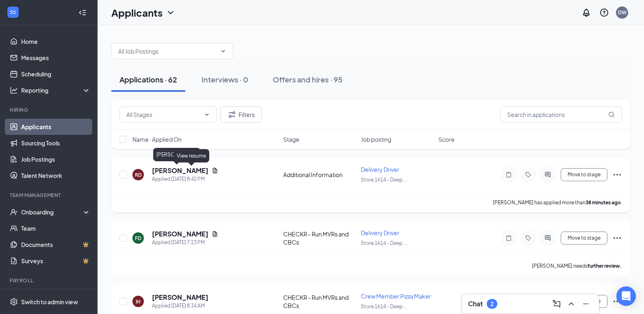  What do you see at coordinates (138, 174) in the screenshot?
I see `div: RD` at bounding box center [138, 174].